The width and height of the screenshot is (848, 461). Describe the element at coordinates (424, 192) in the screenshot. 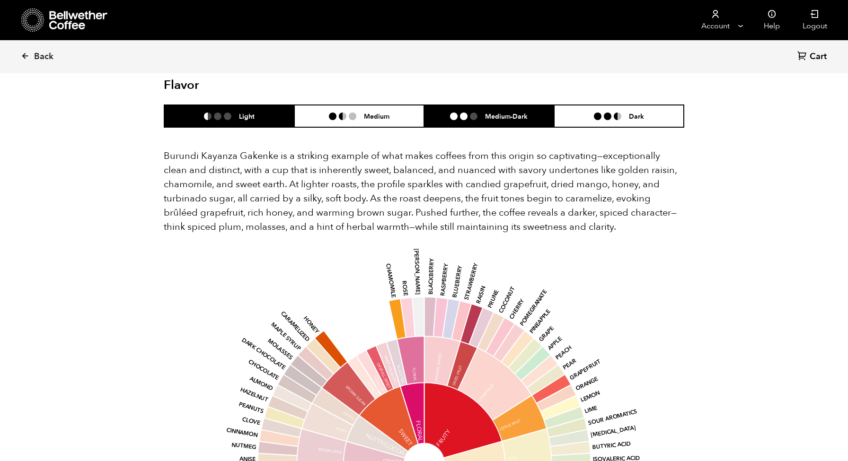

I see `p: Burundi Kayanza Gakenke is a striking example of what makes coffees from this origin so captivati...` at that location.